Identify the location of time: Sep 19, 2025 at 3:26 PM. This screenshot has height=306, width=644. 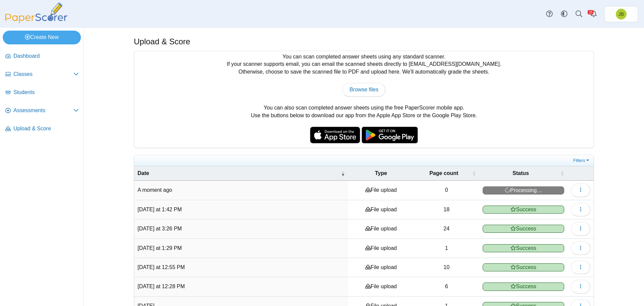
(160, 228).